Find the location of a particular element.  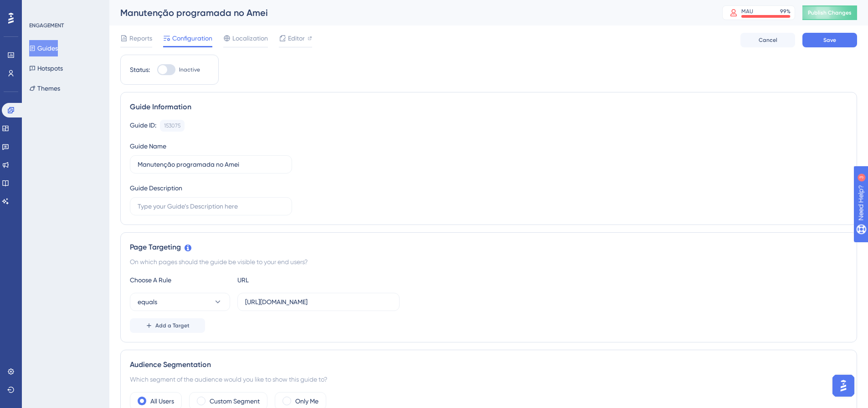

div: Guide Description is located at coordinates (156, 188).